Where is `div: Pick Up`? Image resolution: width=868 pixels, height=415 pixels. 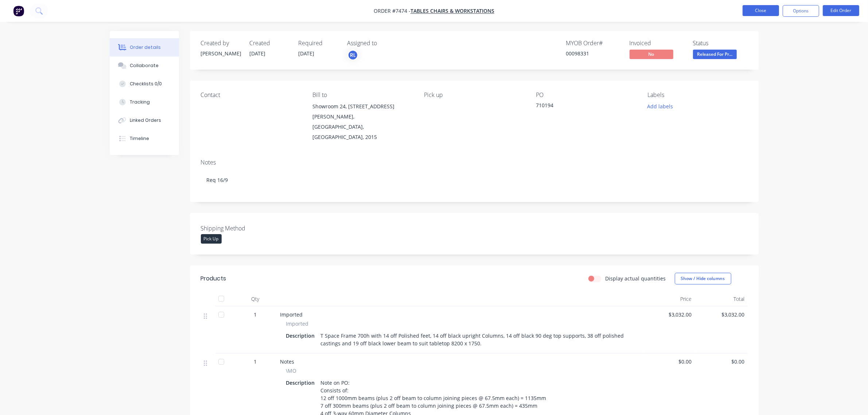
div: Pick Up is located at coordinates (211, 239).